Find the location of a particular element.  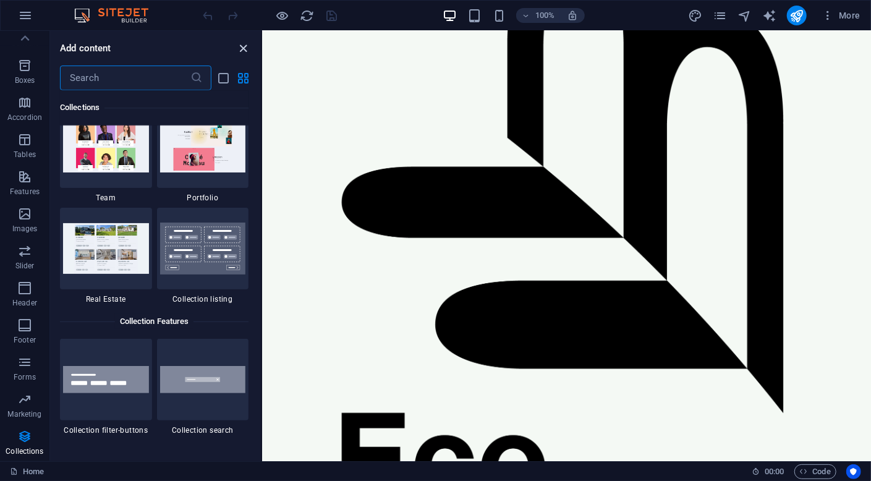

div: Collection filter-buttons is located at coordinates (106, 387).